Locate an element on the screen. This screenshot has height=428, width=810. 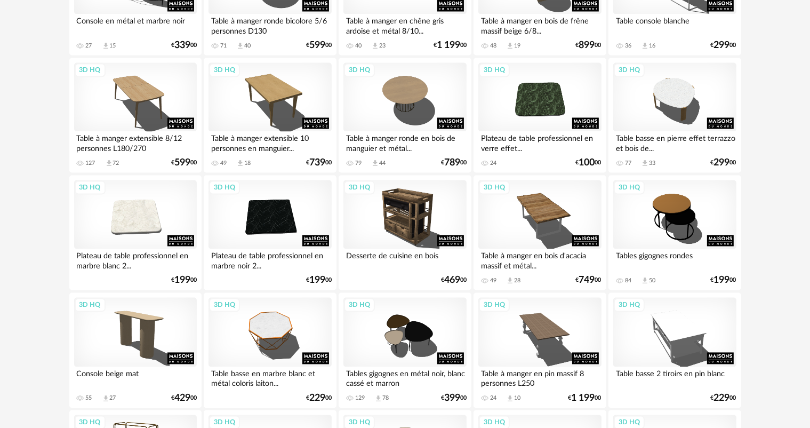
span: 1 199 is located at coordinates (448, 46).